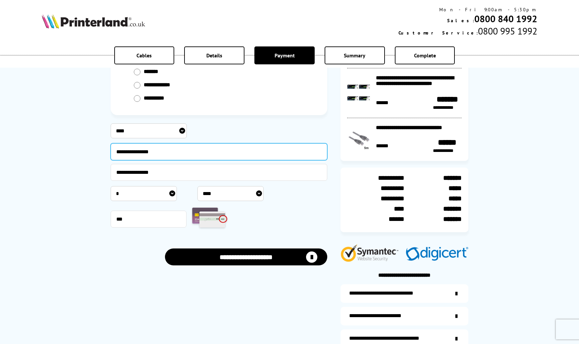 The height and width of the screenshot is (344, 579). I want to click on span: Complete, so click(425, 55).